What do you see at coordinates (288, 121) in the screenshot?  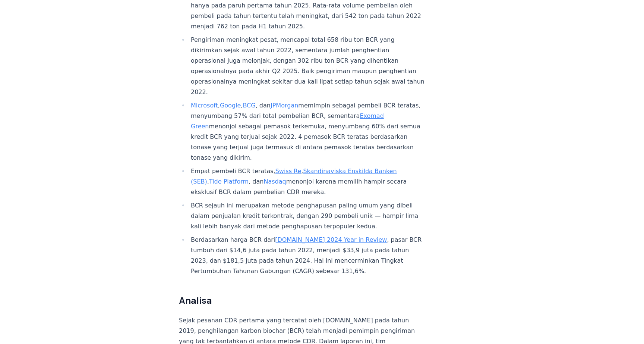 I see `a: Exomad Green` at bounding box center [288, 121].